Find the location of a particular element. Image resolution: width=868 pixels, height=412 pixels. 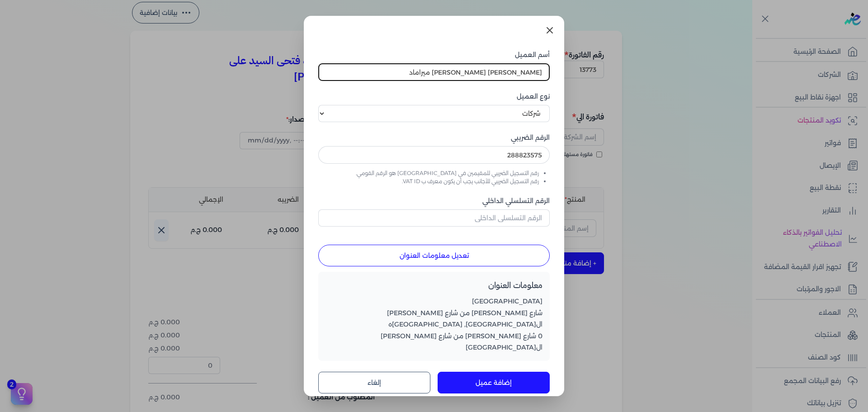

input: الرقم الضريبي is located at coordinates (434, 155).